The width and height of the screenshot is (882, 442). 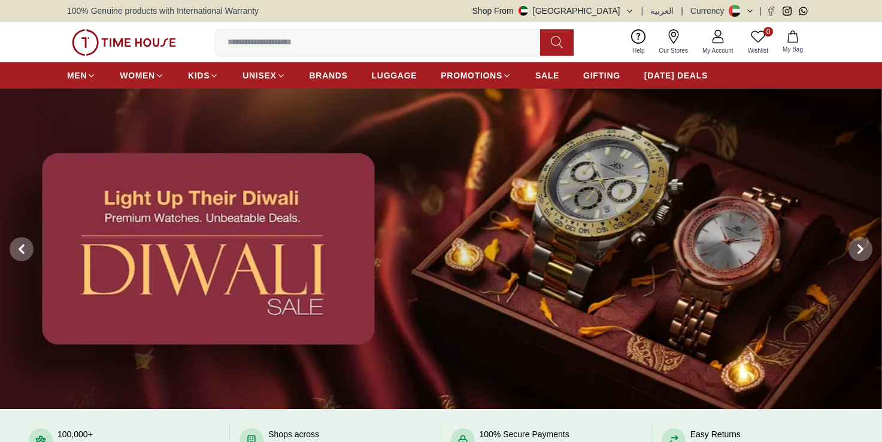 I want to click on a: Help, so click(x=639, y=42).